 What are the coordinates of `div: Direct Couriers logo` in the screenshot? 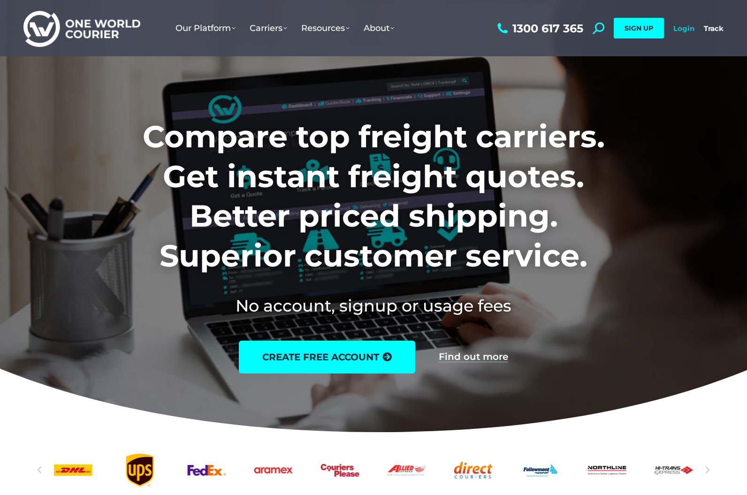 It's located at (474, 470).